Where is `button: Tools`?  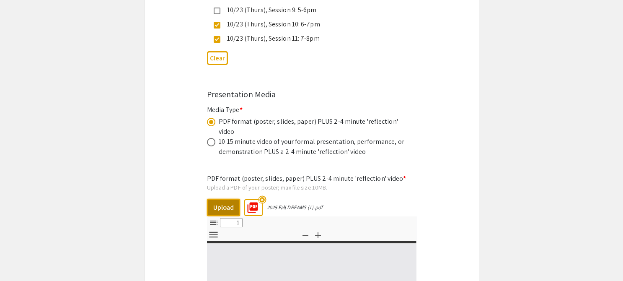
button: Tools is located at coordinates (214, 235).